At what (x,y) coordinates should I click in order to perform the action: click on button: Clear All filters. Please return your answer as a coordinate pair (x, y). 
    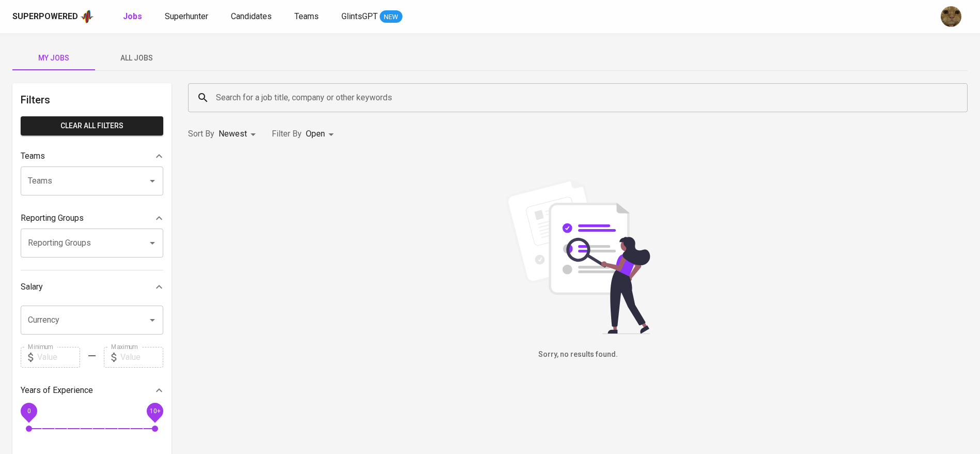
    Looking at the image, I should click on (92, 126).